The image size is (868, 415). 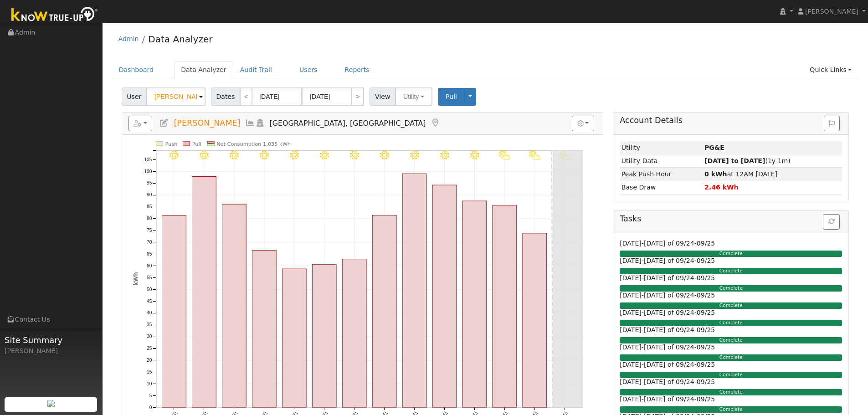 What do you see at coordinates (149, 207) in the screenshot?
I see `text: 85` at bounding box center [149, 207].